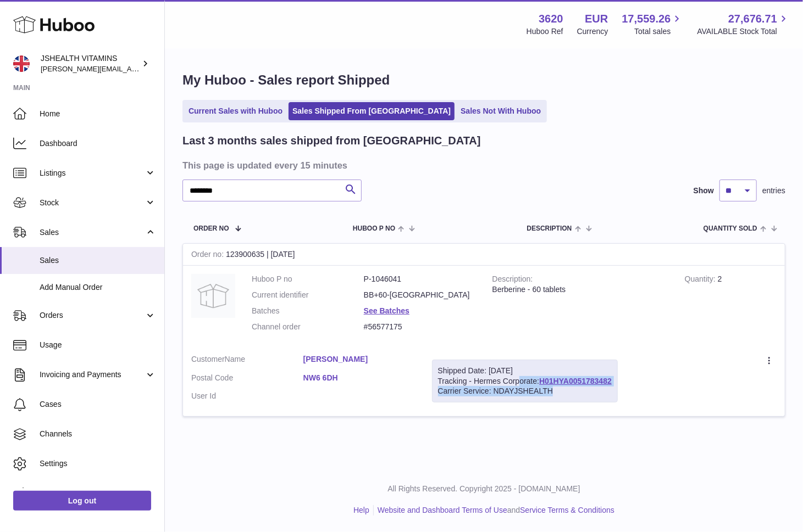 This screenshot has width=803, height=532. What do you see at coordinates (420, 279) in the screenshot?
I see `dd: P-1046041` at bounding box center [420, 279].